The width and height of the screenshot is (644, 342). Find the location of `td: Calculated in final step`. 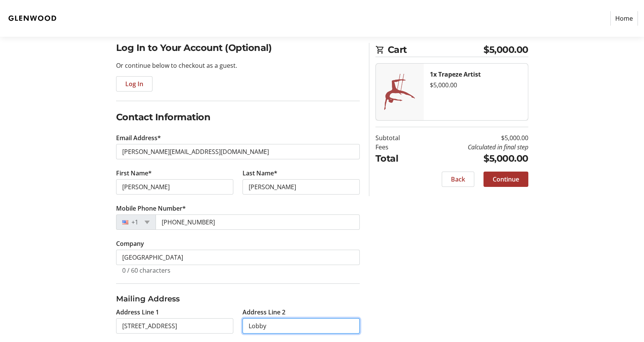

td: Calculated in final step is located at coordinates (474, 147).